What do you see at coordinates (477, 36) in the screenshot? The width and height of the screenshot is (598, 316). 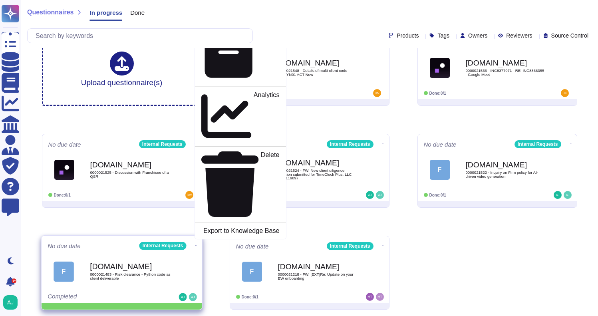 I see `span: Owners` at bounding box center [477, 36].